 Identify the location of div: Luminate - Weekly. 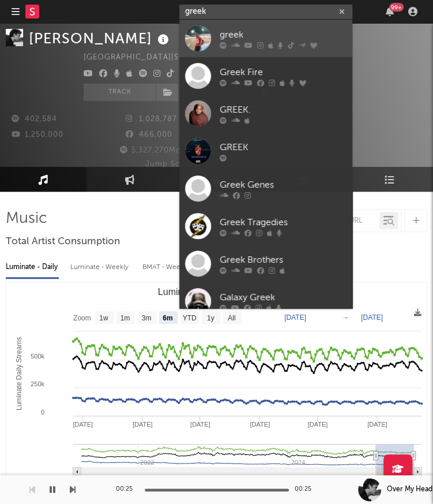
(100, 267).